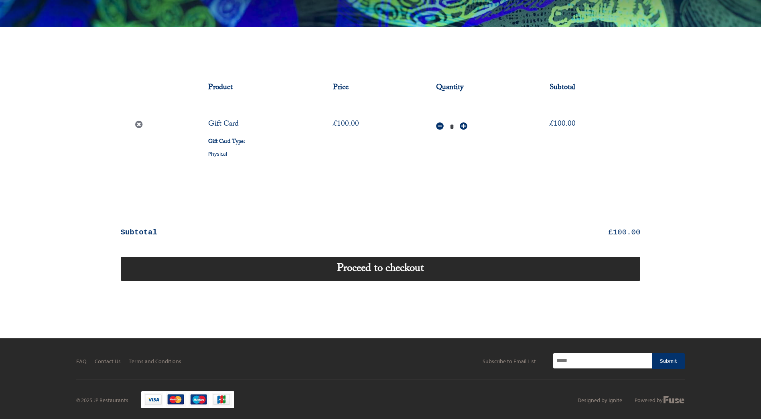 Image resolution: width=761 pixels, height=419 pixels. What do you see at coordinates (669, 361) in the screenshot?
I see `button: Submit` at bounding box center [669, 361].